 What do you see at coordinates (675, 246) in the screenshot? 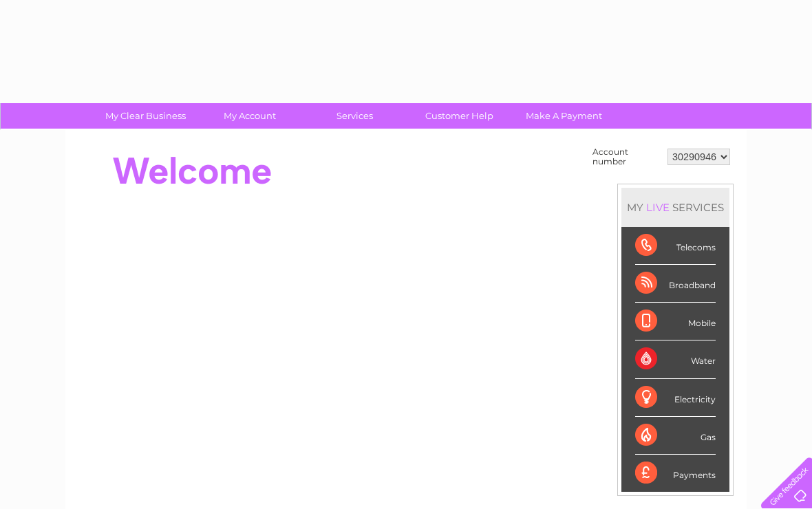
I see `div: Telecoms` at bounding box center [675, 246].